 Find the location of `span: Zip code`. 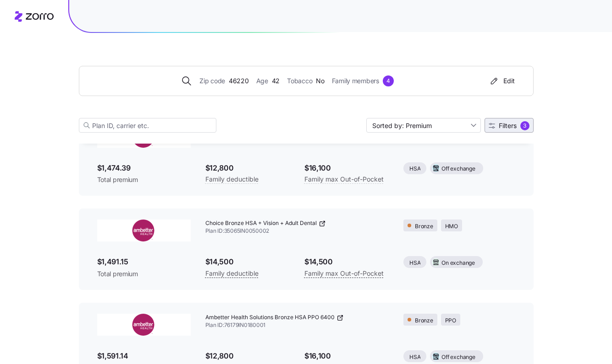

span: Zip code is located at coordinates (212, 81).